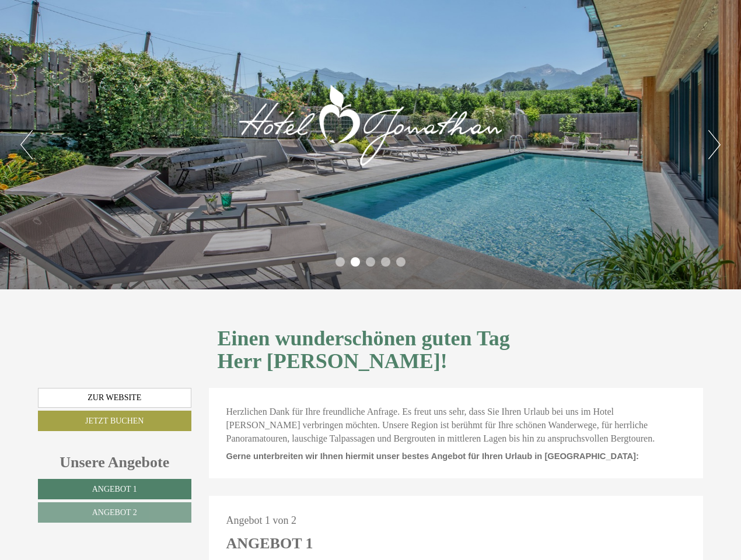  Describe the element at coordinates (114, 421) in the screenshot. I see `a: Jetzt buchen` at that location.